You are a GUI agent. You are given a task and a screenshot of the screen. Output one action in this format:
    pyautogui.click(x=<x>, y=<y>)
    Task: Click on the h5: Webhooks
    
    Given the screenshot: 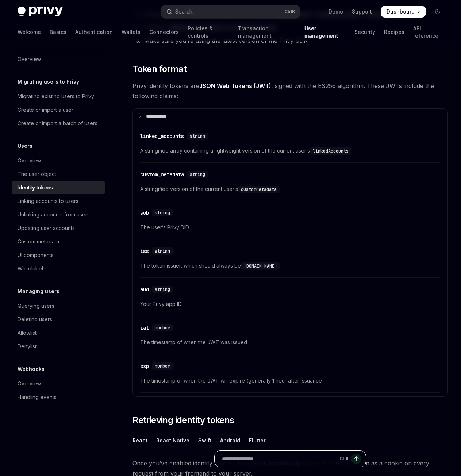 What is the action you would take?
    pyautogui.click(x=31, y=369)
    